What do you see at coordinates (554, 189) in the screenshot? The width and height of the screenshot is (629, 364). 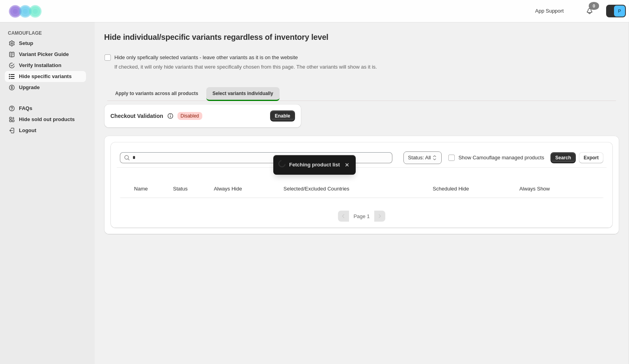 I see `th: Always Show` at bounding box center [554, 189].